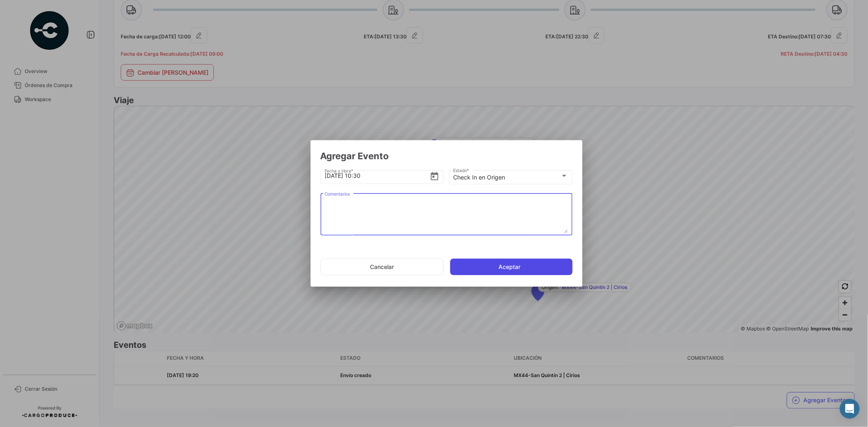 Image resolution: width=868 pixels, height=427 pixels. What do you see at coordinates (382, 267) in the screenshot?
I see `button: Cancelar` at bounding box center [382, 267].